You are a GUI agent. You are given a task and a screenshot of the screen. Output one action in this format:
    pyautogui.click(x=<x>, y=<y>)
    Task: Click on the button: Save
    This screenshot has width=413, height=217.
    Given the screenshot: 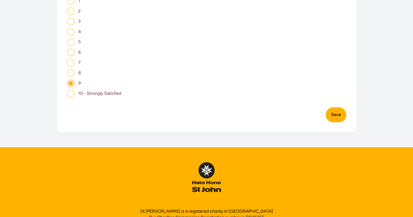 What is the action you would take?
    pyautogui.click(x=336, y=115)
    